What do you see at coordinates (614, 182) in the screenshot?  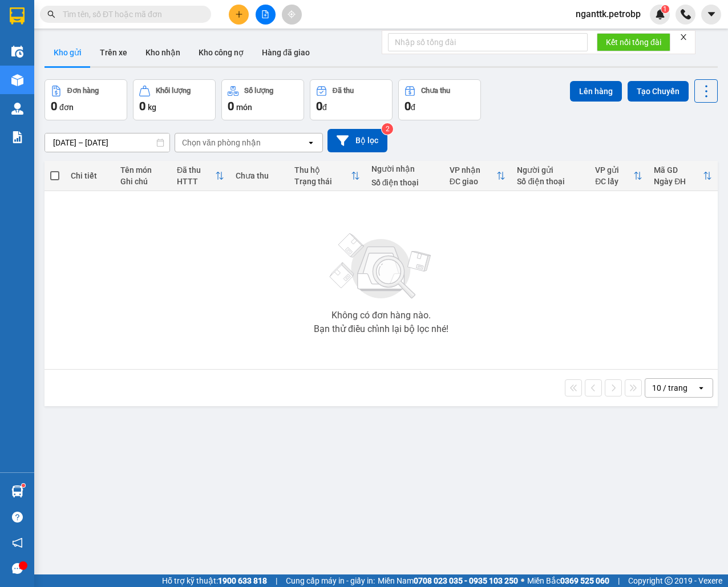 I see `div: ĐC lấy` at bounding box center [614, 182].